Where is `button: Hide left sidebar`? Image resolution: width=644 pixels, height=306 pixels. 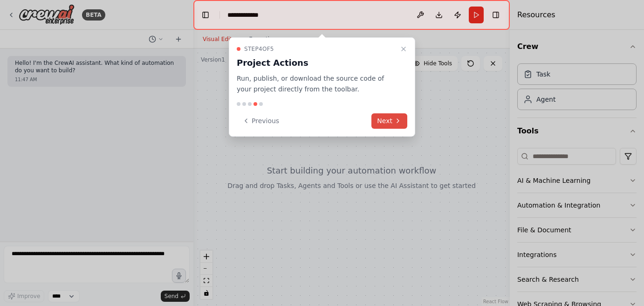
button: Hide left sidebar is located at coordinates (205, 15).